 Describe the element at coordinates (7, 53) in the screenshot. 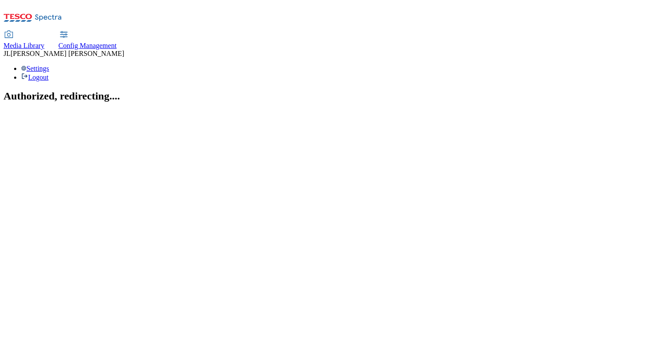

I see `span: JL` at that location.